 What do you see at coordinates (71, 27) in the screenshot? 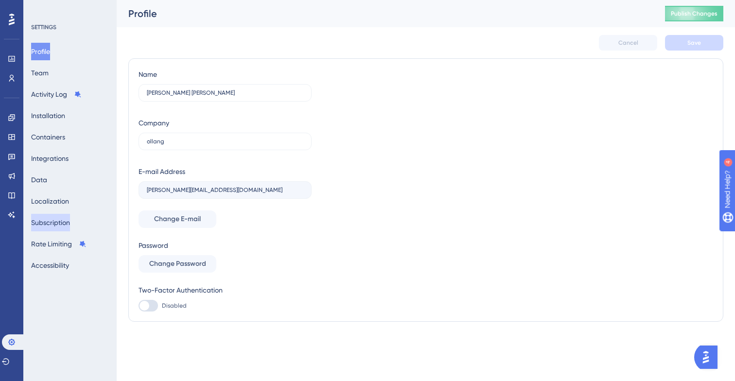
I see `div: SETTINGS` at bounding box center [71, 27].